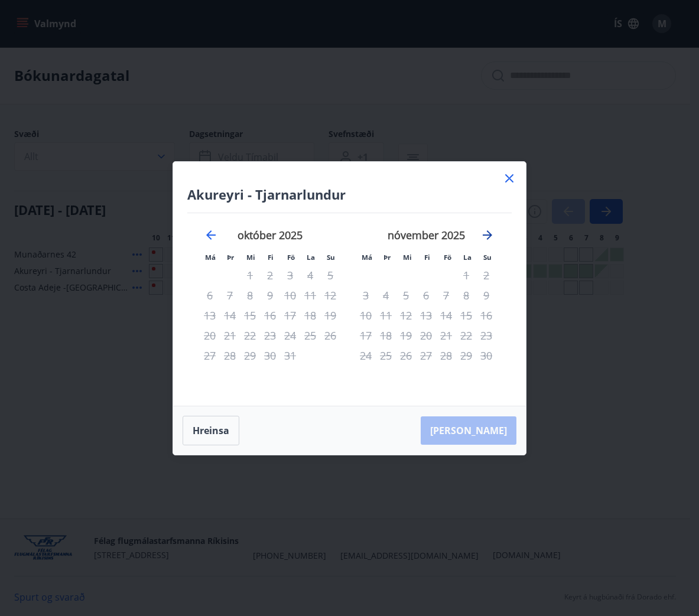 This screenshot has width=699, height=616. Describe the element at coordinates (486, 336) in the screenshot. I see `td: Not available. sunnudagur, 23. nóvember 2025` at that location.